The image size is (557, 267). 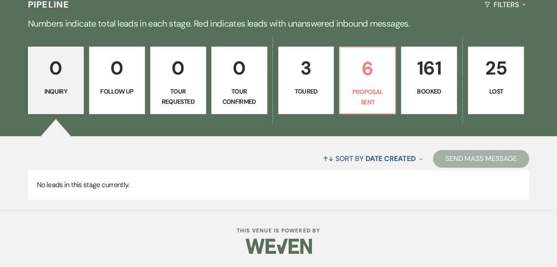 I want to click on img: Weven Logo, so click(x=279, y=246).